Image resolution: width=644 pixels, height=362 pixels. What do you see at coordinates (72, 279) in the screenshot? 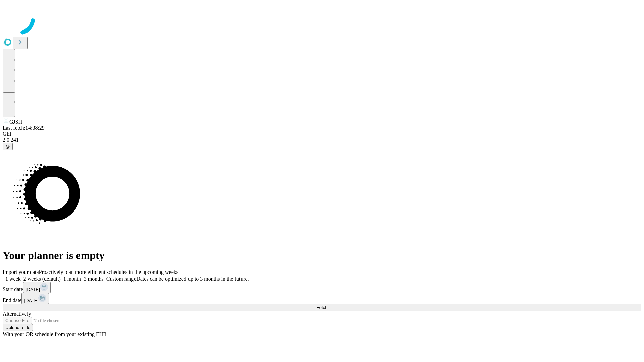
I see `span: 1 month` at bounding box center [72, 279].